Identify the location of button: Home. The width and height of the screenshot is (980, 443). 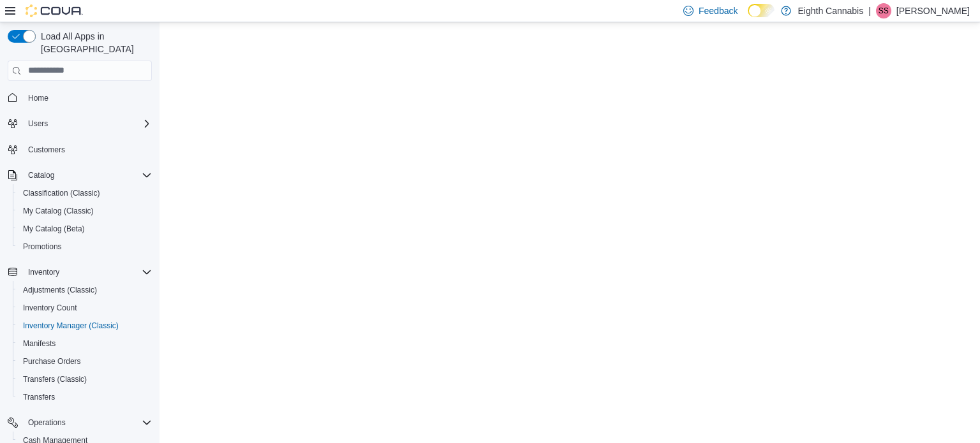
(79, 97).